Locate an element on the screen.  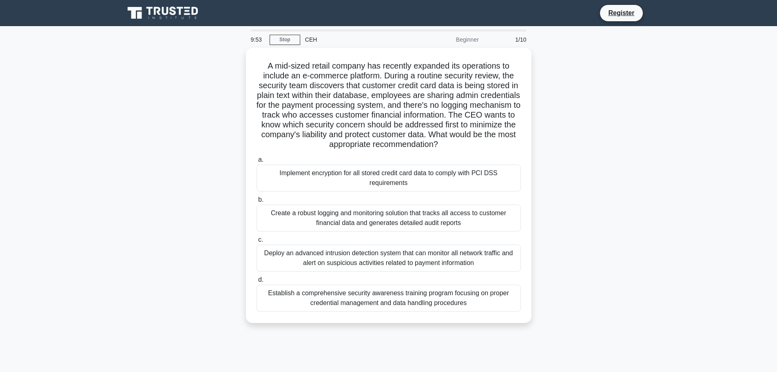
div: Deploy an advanced intrusion detection system that can monitor all network traffic and alert on s... is located at coordinates (389, 258).